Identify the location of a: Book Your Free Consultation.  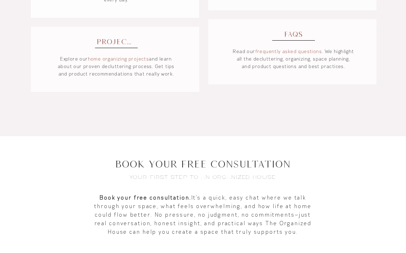
(202, 164).